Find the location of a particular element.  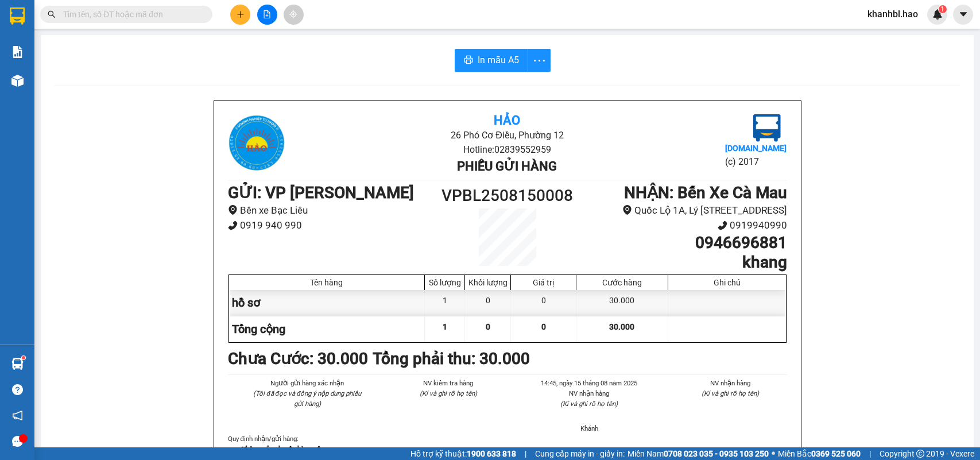

span: Cung cấp máy in - giấy in: is located at coordinates (580, 453).